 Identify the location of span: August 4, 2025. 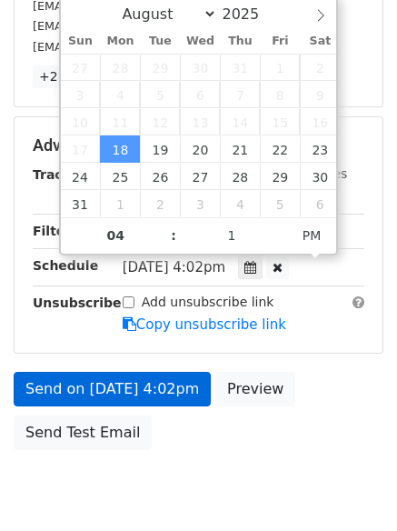
(120, 94).